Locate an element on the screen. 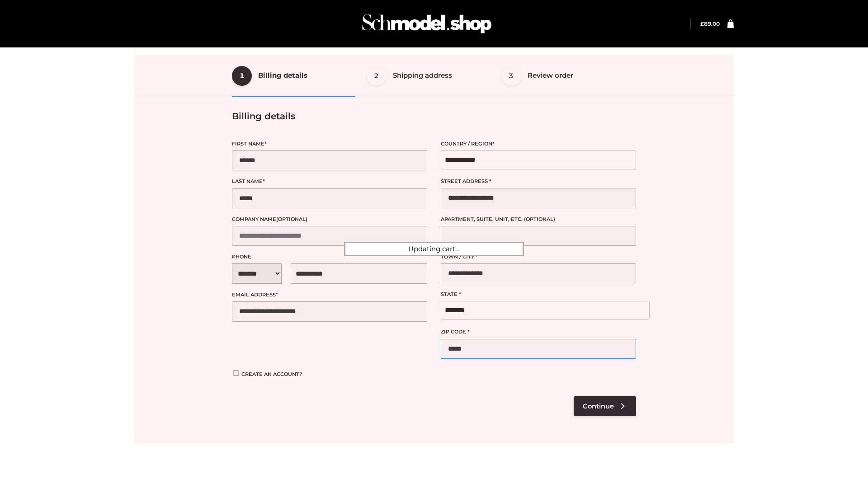 The height and width of the screenshot is (488, 868). a: Schmodel Admin 964 is located at coordinates (427, 23).